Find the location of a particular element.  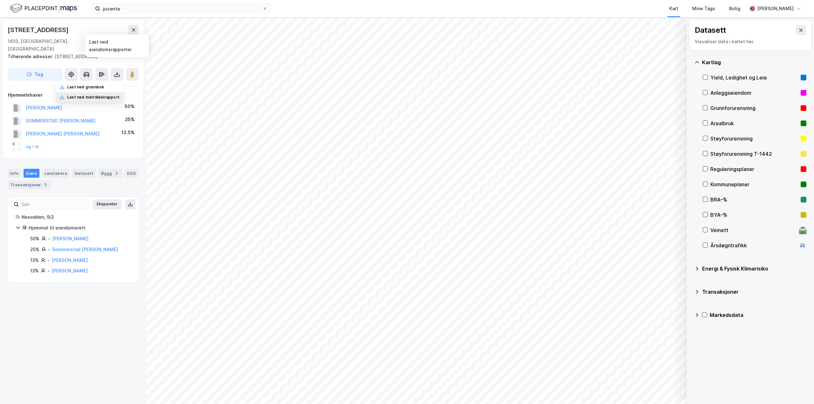

div: Last ned grunnbok is located at coordinates (86, 87).